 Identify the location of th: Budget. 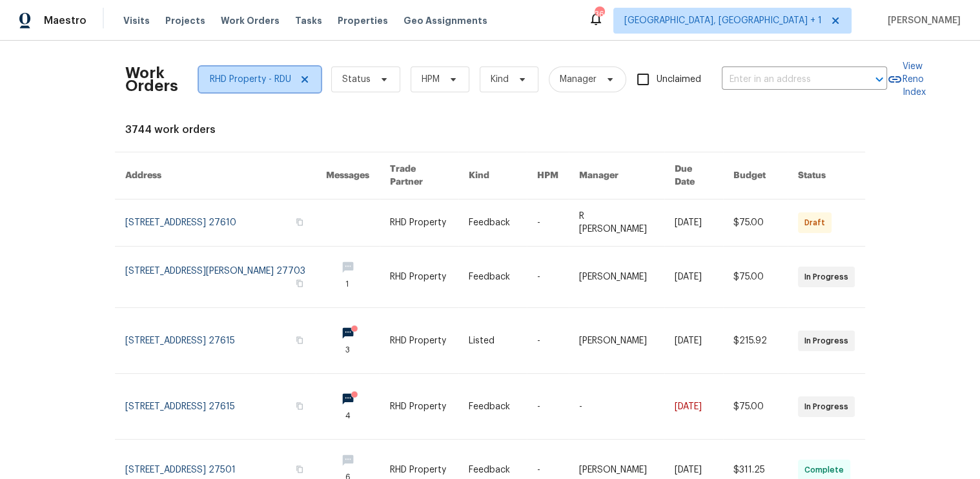
(756, 175).